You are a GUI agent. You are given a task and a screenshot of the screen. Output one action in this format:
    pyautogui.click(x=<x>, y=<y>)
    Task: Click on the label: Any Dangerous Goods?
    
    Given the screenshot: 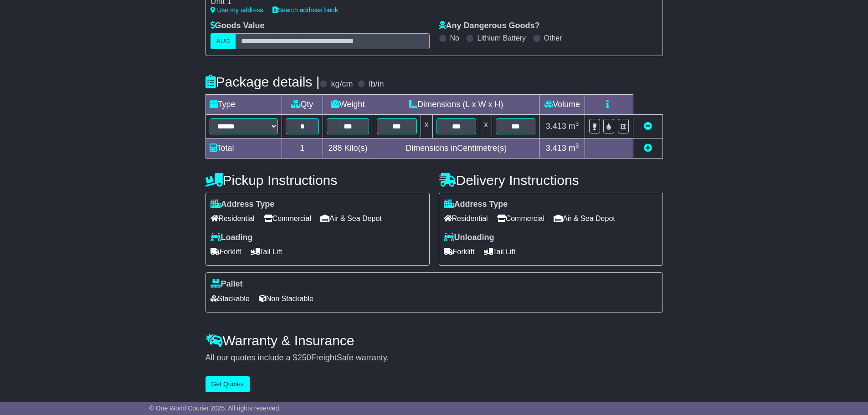 What is the action you would take?
    pyautogui.click(x=490, y=26)
    